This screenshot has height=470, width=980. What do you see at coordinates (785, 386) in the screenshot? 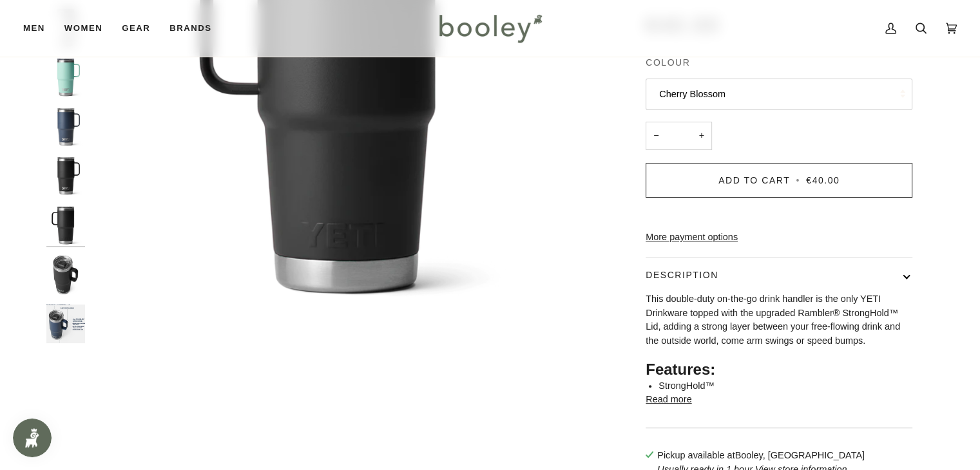
I see `li: StrongHold™` at bounding box center [785, 386].